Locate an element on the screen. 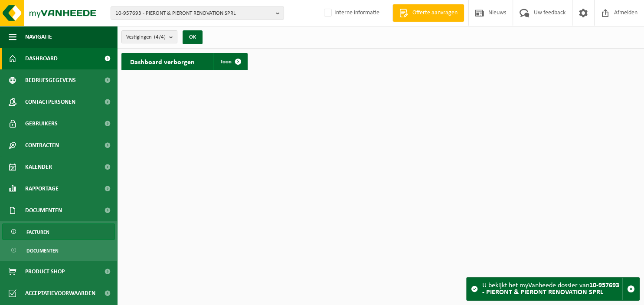 The width and height of the screenshot is (644, 305). span: Dashboard is located at coordinates (41, 59).